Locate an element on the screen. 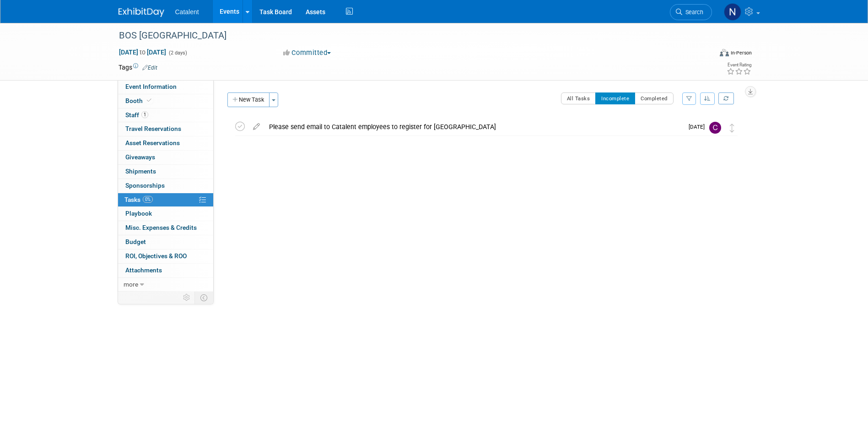 The width and height of the screenshot is (868, 423). span: Staff is located at coordinates (137, 115).